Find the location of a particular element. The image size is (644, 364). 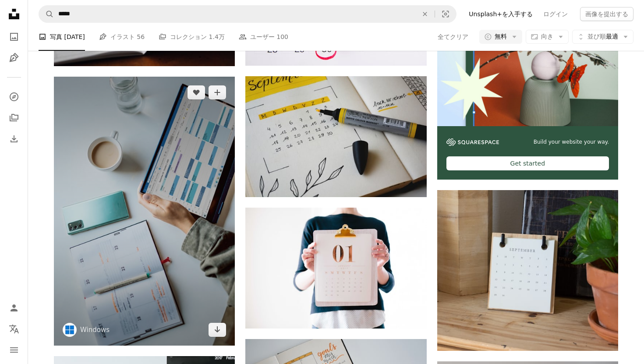

a: ダウンロード is located at coordinates (217, 330).